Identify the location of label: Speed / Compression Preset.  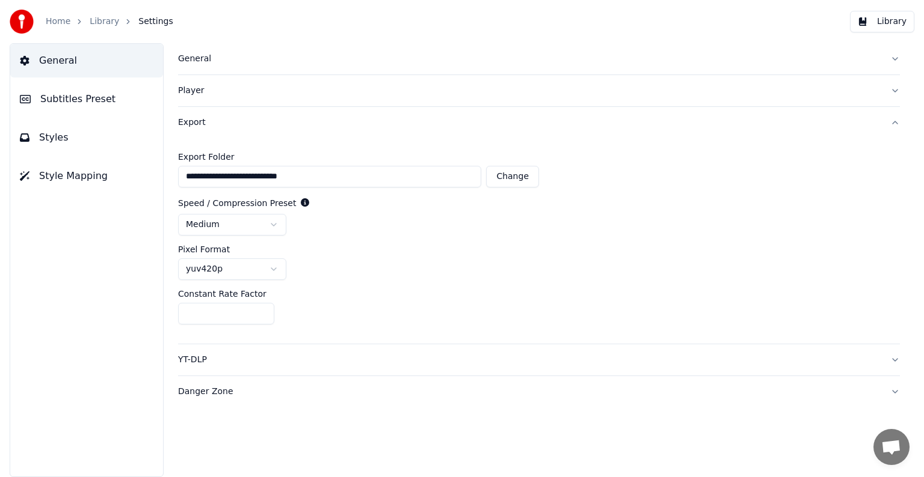
(237, 203).